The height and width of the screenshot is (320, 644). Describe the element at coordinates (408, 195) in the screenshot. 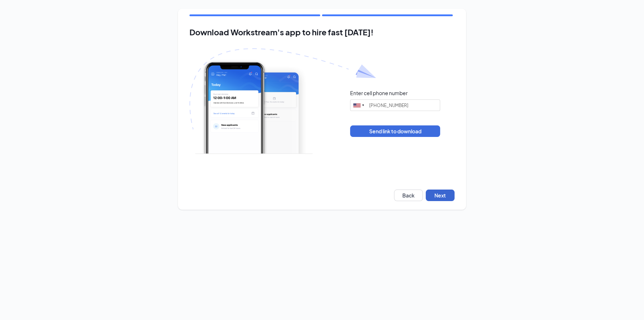

I see `button: Back` at that location.